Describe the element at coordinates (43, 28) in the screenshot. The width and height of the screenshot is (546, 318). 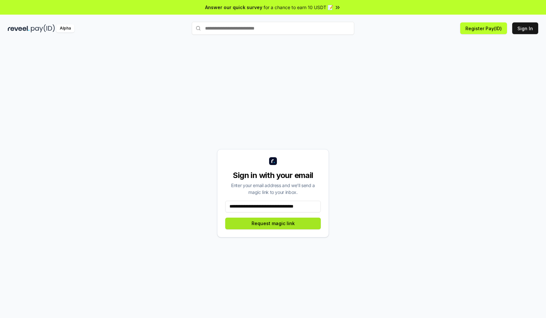
I see `img: pay_id` at that location.